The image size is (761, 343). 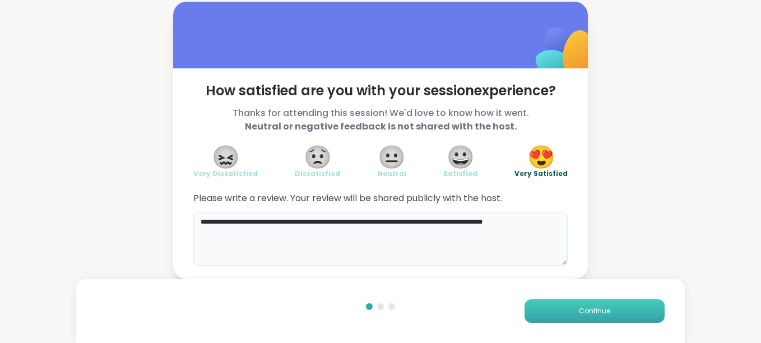 I want to click on button: Continue, so click(x=594, y=311).